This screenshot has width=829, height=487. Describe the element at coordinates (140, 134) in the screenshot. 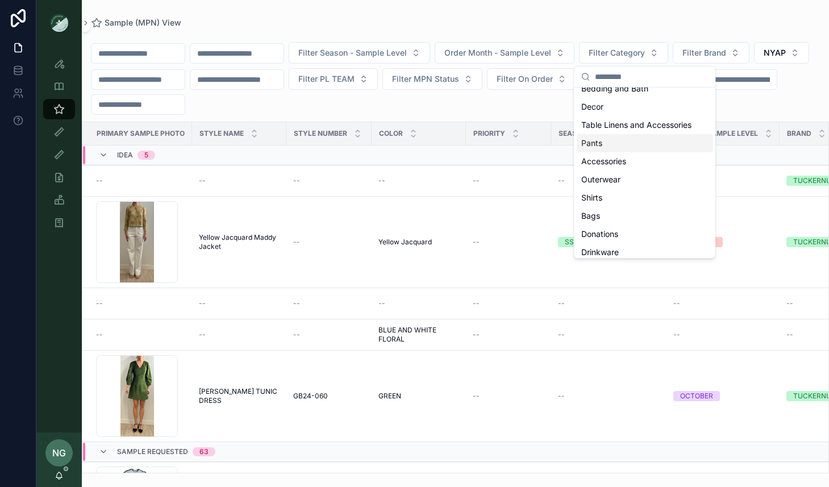

I see `span: PRIMARY SAMPLE PHOTO` at that location.